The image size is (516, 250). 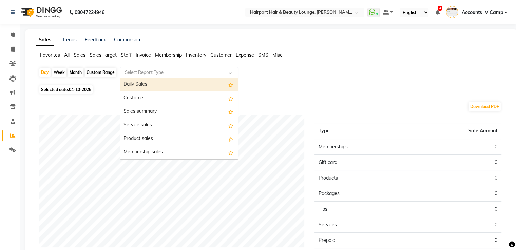 What do you see at coordinates (168, 55) in the screenshot?
I see `span: Membership` at bounding box center [168, 55].